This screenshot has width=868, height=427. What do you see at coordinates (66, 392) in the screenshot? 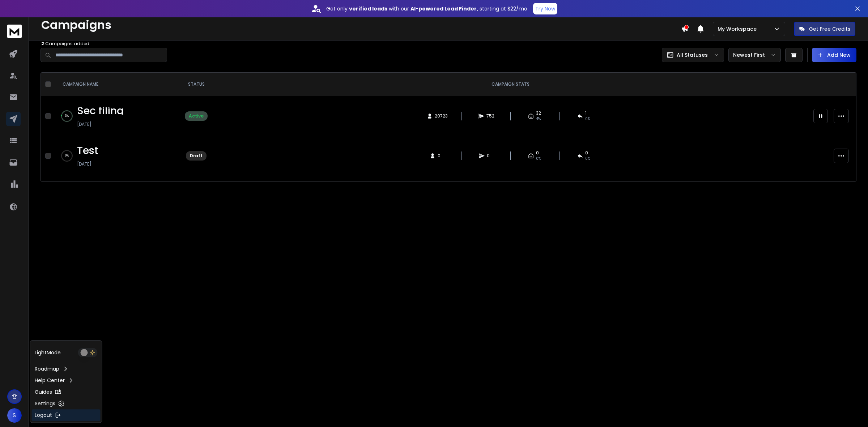
I see `a: Guides` at bounding box center [66, 392].